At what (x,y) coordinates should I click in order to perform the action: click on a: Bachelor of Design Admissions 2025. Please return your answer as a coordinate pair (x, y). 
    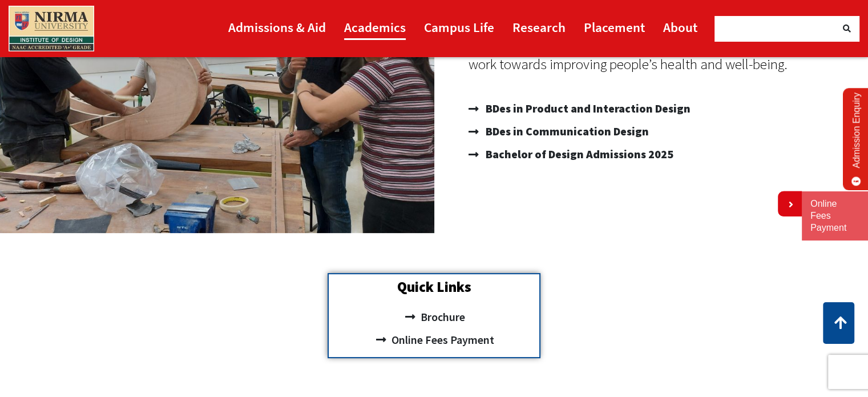
    Looking at the image, I should click on (663, 154).